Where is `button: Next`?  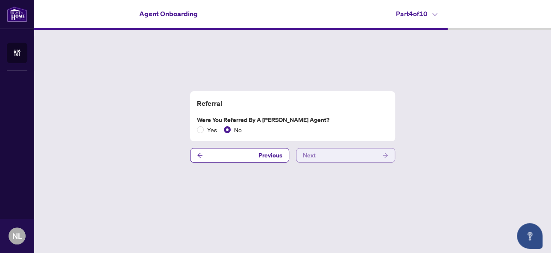 button: Next is located at coordinates (345, 155).